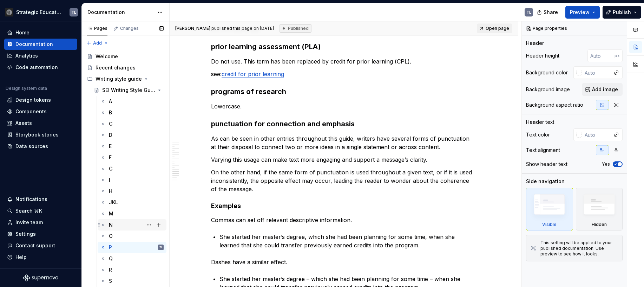  Describe the element at coordinates (21, 257) in the screenshot. I see `div: Help` at that location.